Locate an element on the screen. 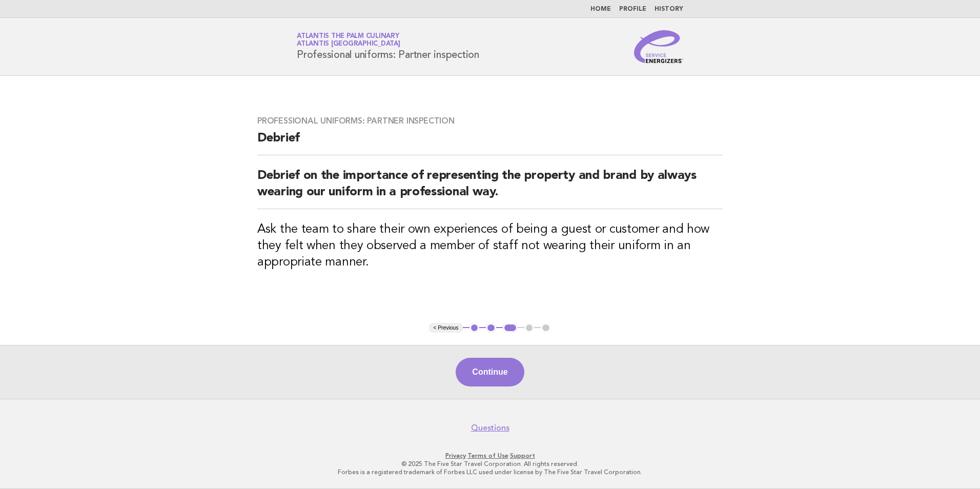 This screenshot has height=489, width=980. h3: Ask the team to share their own experiences of being a guest or customer and how they felt when t... is located at coordinates (490, 246).